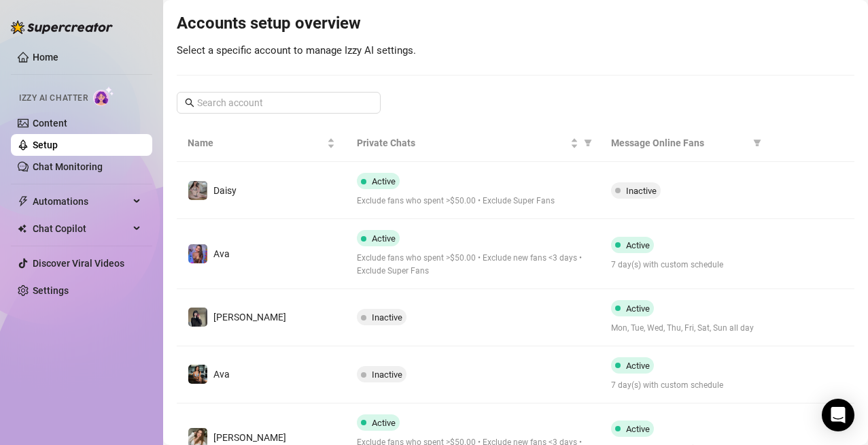 The width and height of the screenshot is (868, 445). I want to click on span: search, so click(190, 103).